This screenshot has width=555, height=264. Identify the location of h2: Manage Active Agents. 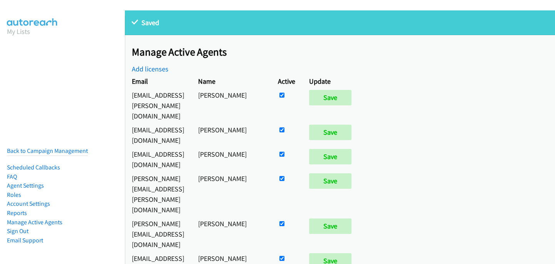
(343, 52).